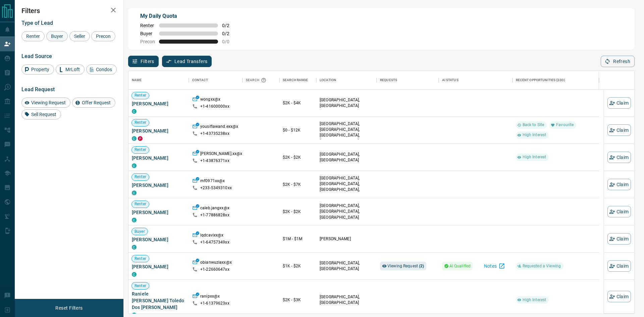  I want to click on p: +1- 22660647xx, so click(215, 269).